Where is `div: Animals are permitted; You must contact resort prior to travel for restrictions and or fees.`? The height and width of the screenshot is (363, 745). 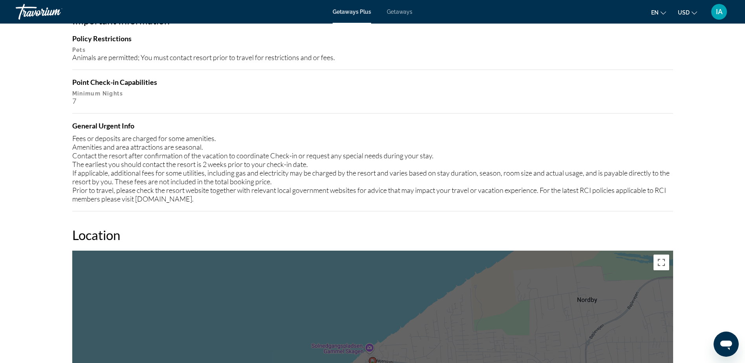
div: Animals are permitted; You must contact resort prior to travel for restrictions and or fees. is located at coordinates (373, 57).